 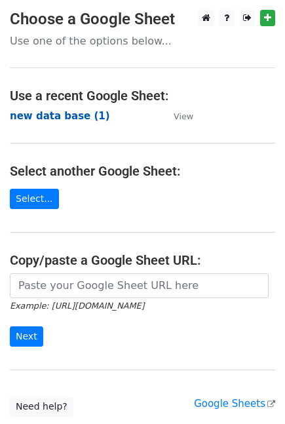 What do you see at coordinates (142, 19) in the screenshot?
I see `h3: Choose a Google Sheet` at bounding box center [142, 19].